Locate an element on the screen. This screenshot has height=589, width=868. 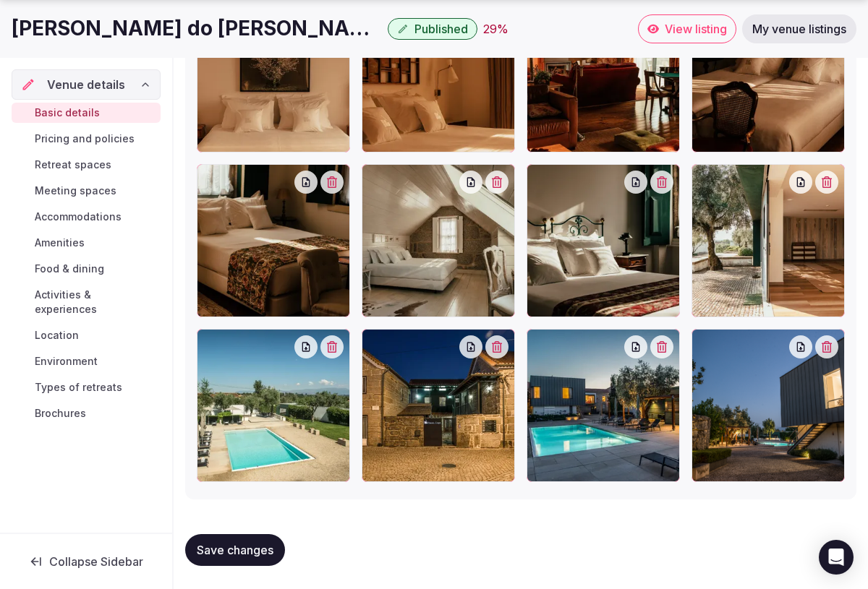
a: Amenities is located at coordinates (86, 243).